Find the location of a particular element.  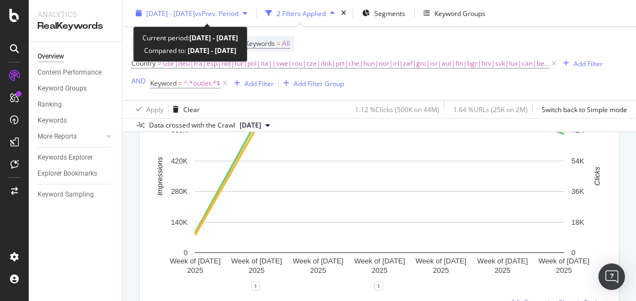

span: ^.*outlet.*$ is located at coordinates (202, 83).